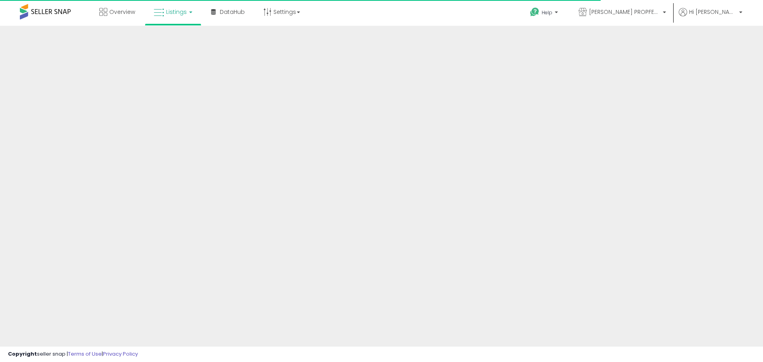 The image size is (763, 362). Describe the element at coordinates (547, 12) in the screenshot. I see `span: Help` at that location.